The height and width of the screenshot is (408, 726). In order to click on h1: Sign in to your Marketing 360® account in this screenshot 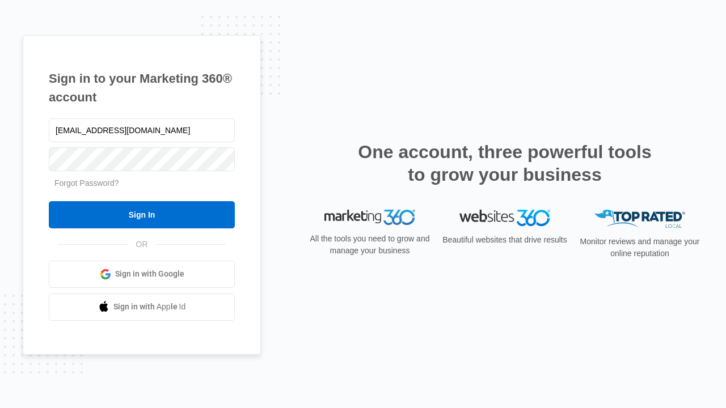, I will do `click(142, 88)`.